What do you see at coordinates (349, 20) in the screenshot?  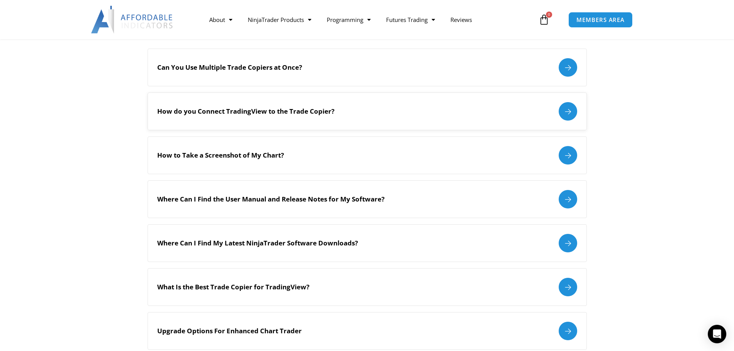 I see `a: Programming` at bounding box center [349, 20].